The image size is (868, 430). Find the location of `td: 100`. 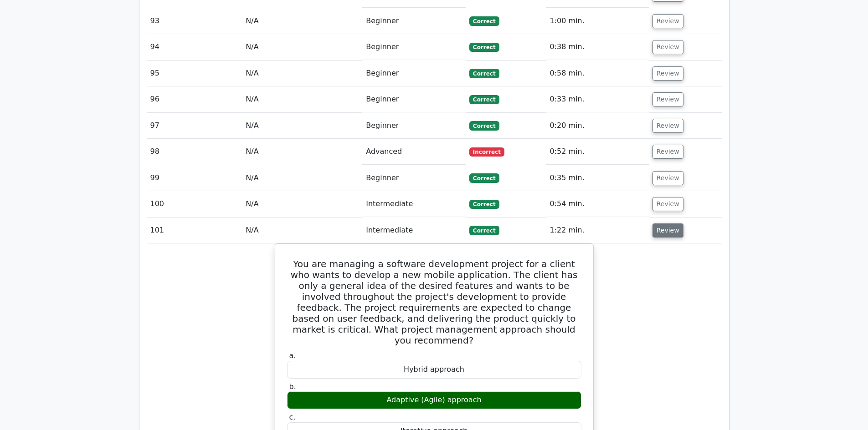

td: 100 is located at coordinates (194, 204).